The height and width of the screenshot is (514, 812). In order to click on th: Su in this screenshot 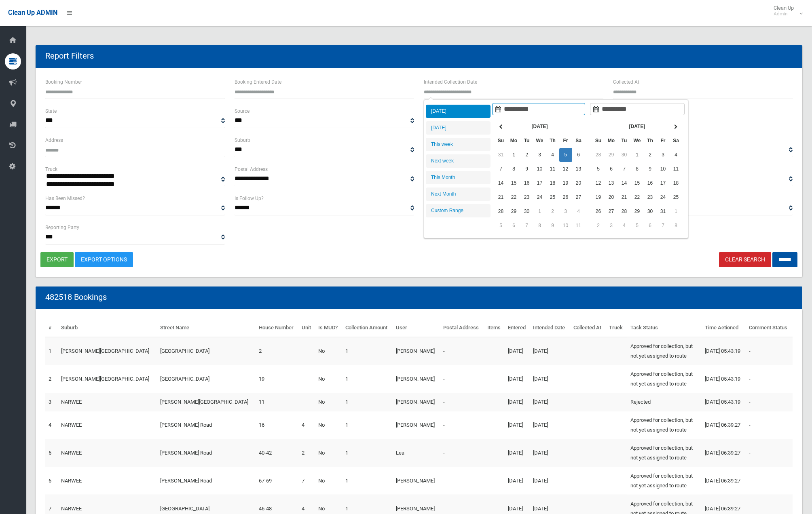, I will do `click(501, 141)`.